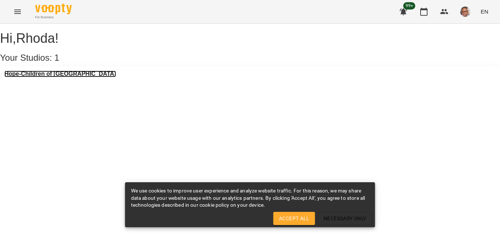  Describe the element at coordinates (409, 6) in the screenshot. I see `span: 99+` at that location.